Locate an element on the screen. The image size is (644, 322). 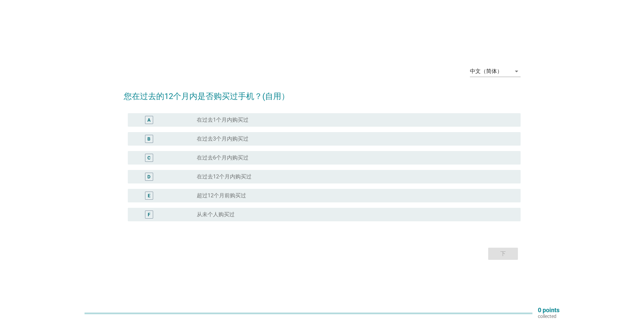
h2: 您在过去的12个月内是否购买过手机？(自用） is located at coordinates (322, 93).